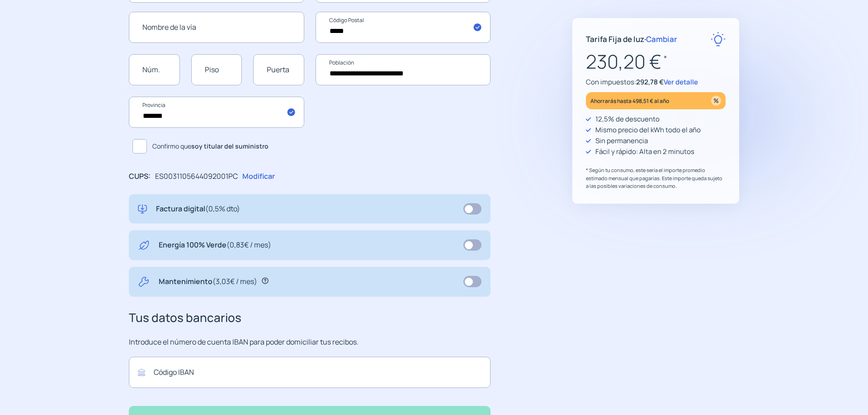  Describe the element at coordinates (222, 209) in the screenshot. I see `span: (0,5% dto)` at that location.